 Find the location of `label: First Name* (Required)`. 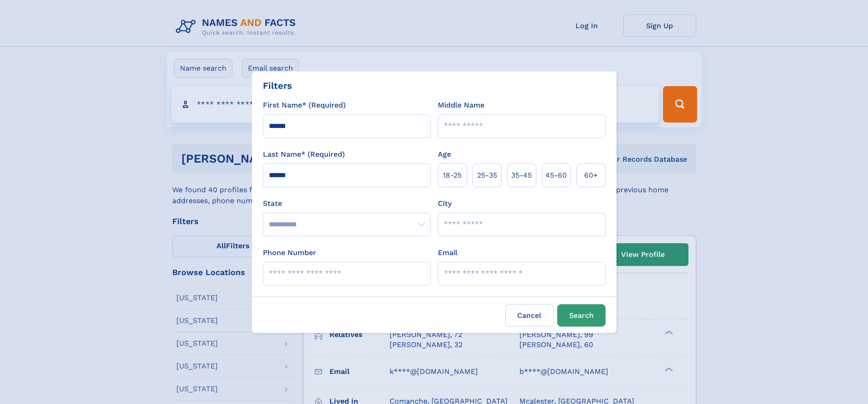

label: First Name* (Required) is located at coordinates (304, 105).